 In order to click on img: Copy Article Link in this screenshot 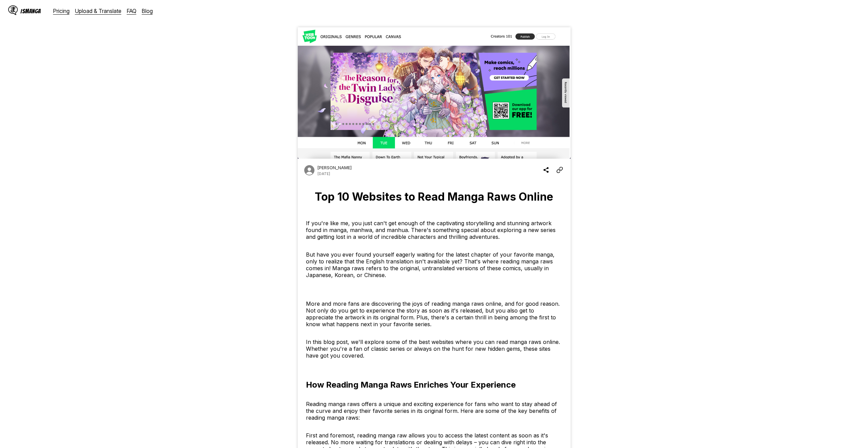, I will do `click(560, 170)`.